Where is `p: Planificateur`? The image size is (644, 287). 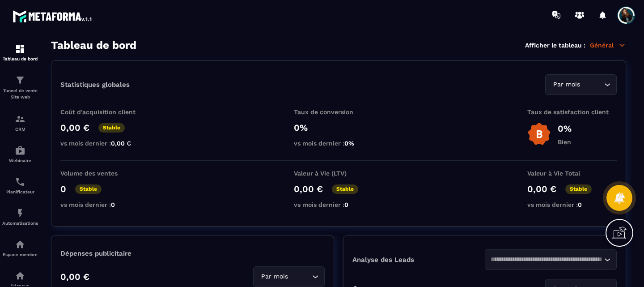
p: Planificateur is located at coordinates (20, 192).